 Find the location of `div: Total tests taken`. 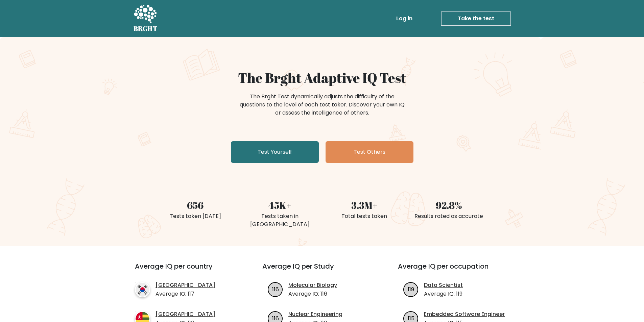

div: Total tests taken is located at coordinates (365, 216).